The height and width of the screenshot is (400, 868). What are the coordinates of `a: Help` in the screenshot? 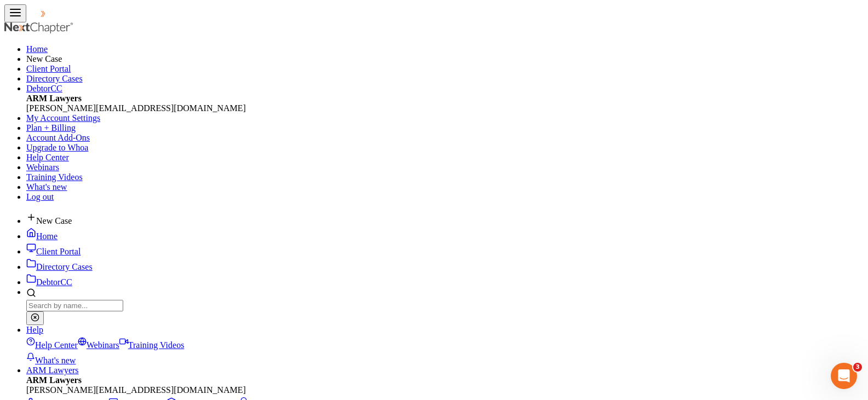 It's located at (34, 330).